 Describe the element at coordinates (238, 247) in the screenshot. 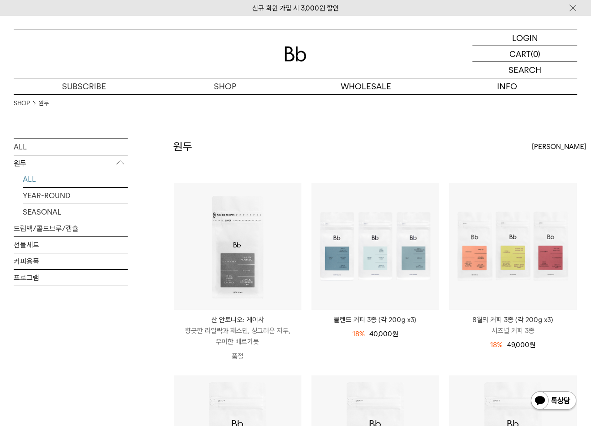

I see `img: 산 안토니오: 게이샤` at that location.